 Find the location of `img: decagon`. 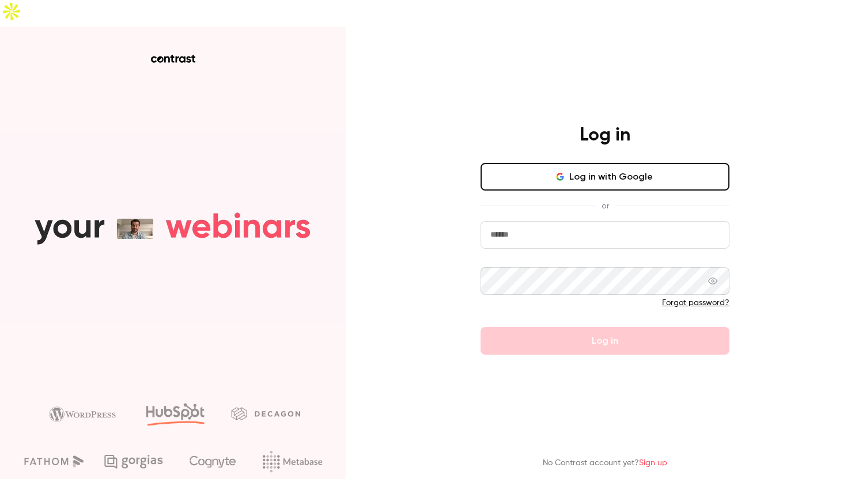

img: decagon is located at coordinates (266, 414).